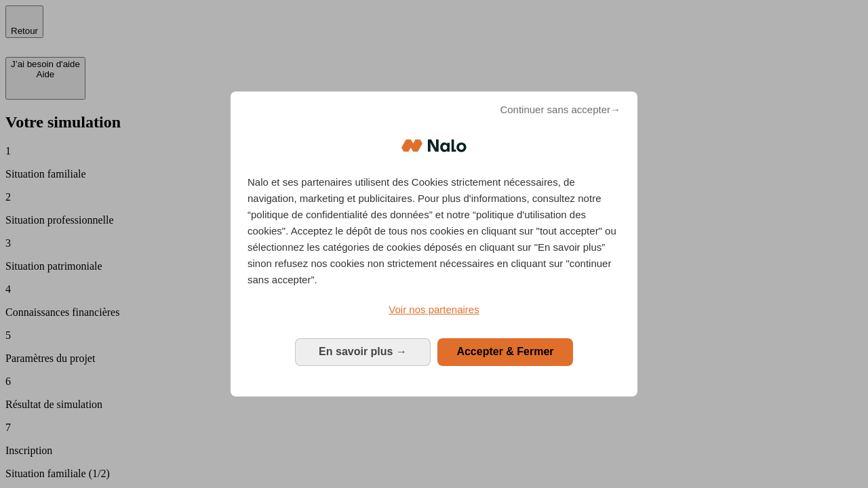  What do you see at coordinates (434, 146) in the screenshot?
I see `img: Logo` at bounding box center [434, 146].